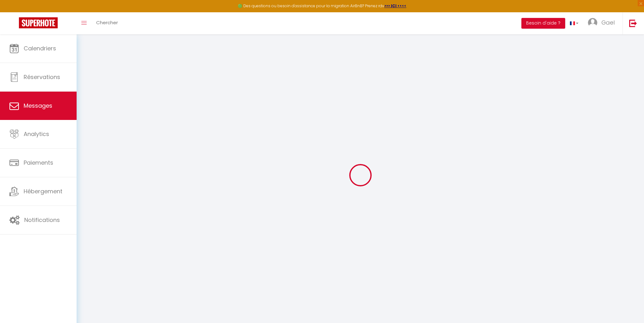  I want to click on span: Analytics, so click(36, 134).